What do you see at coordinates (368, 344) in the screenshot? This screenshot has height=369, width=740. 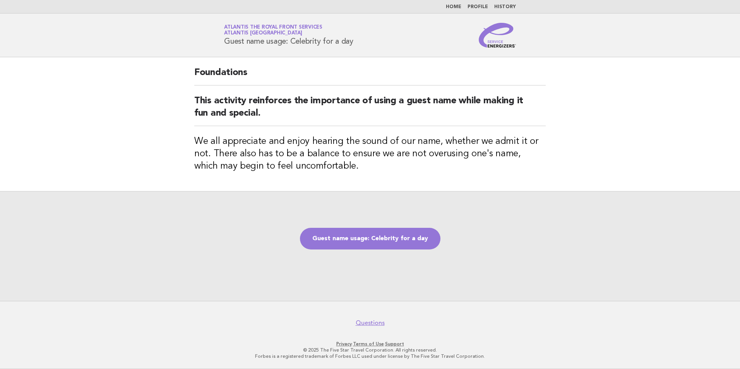 I see `a: Terms of Use` at bounding box center [368, 344].